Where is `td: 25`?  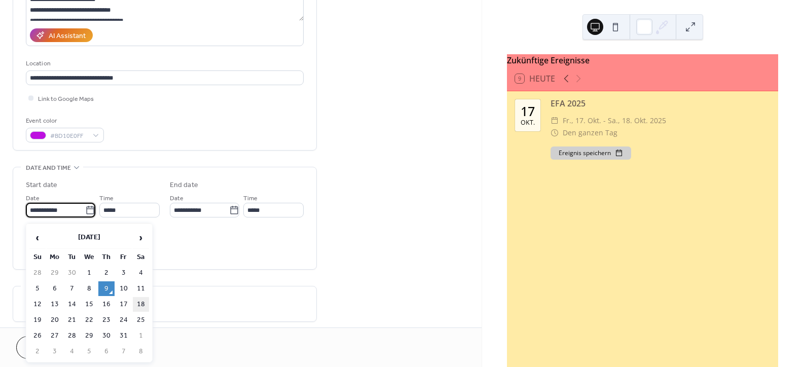 td: 25 is located at coordinates (141, 320).